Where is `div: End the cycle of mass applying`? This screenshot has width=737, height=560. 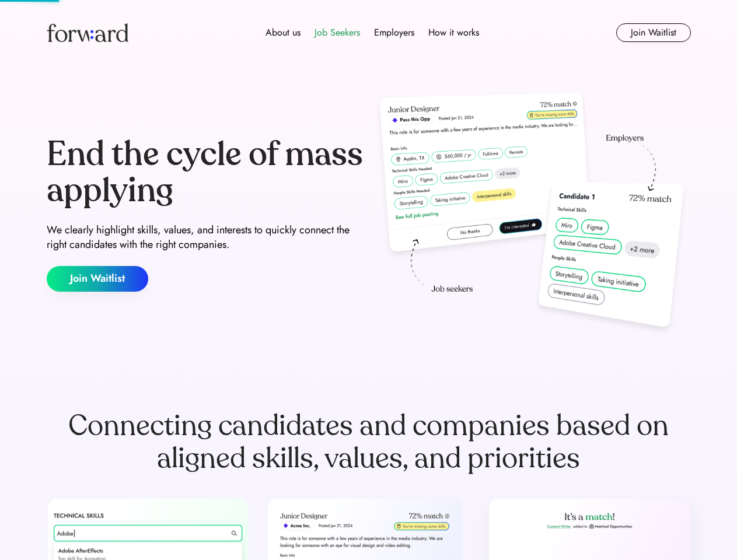
div: End the cycle of mass applying is located at coordinates (206, 172).